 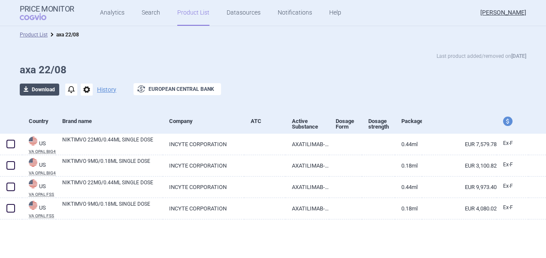 What do you see at coordinates (42, 121) in the screenshot?
I see `div: Country` at bounding box center [42, 121].